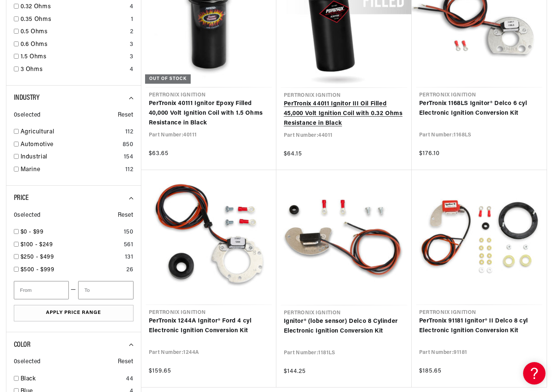  What do you see at coordinates (74, 313) in the screenshot?
I see `button: Apply Price Range` at bounding box center [74, 313].